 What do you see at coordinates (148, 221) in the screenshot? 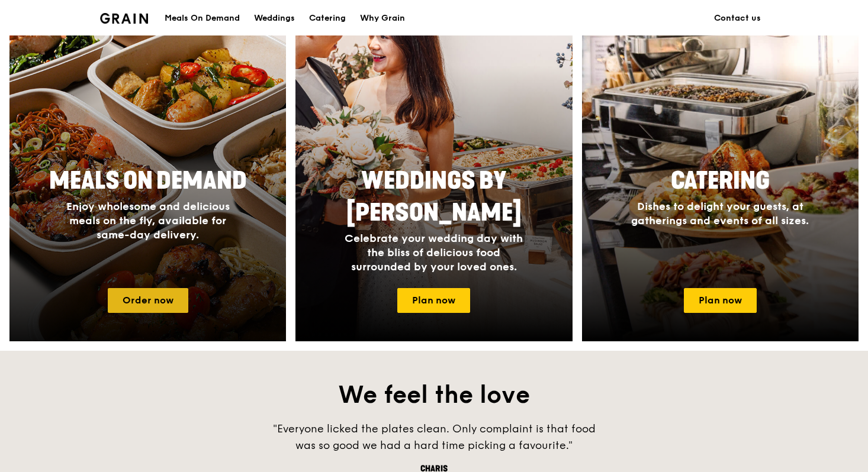
I see `span: Enjoy wholesome and delicious meals on the fly, available for same-day delivery.` at bounding box center [148, 221].